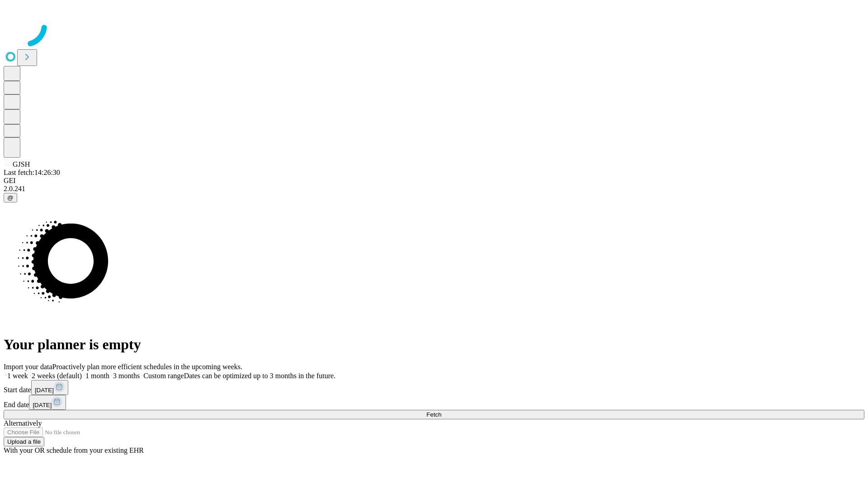 The width and height of the screenshot is (868, 488). What do you see at coordinates (23, 423) in the screenshot?
I see `span: Alternatively` at bounding box center [23, 423].